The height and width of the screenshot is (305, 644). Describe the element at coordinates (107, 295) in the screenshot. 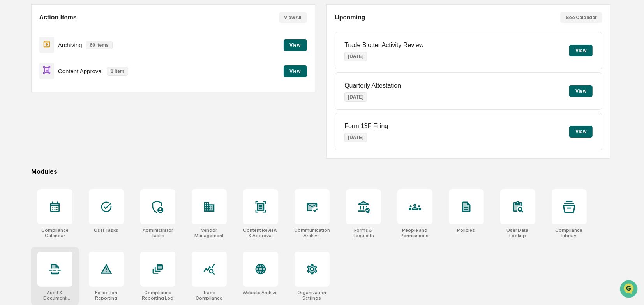

I see `div: Exception Reporting` at that location.